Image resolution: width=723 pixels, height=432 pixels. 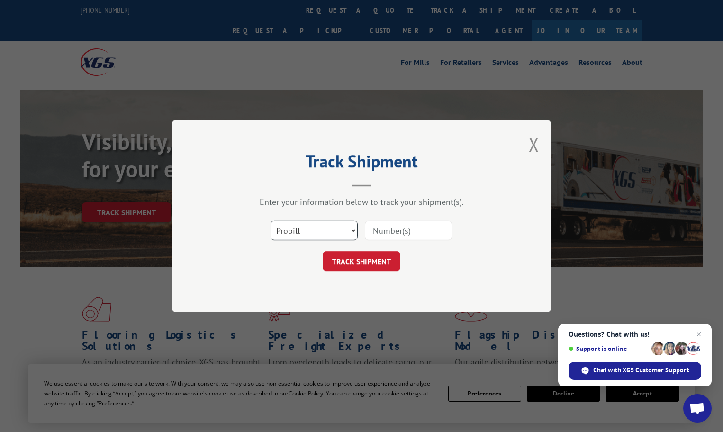 I want to click on span: Support is online, so click(x=609, y=348).